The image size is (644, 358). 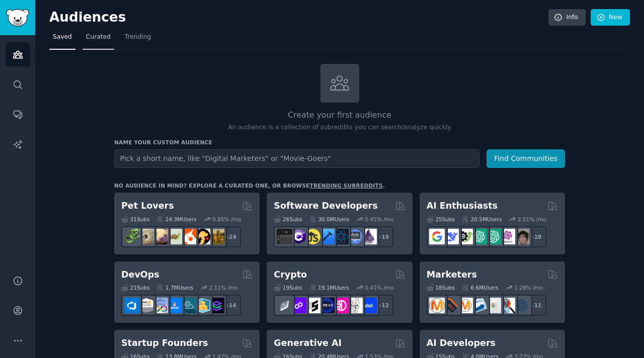 I want to click on img: bigseo, so click(x=451, y=305).